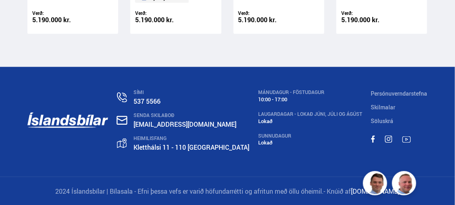  What do you see at coordinates (382, 121) in the screenshot?
I see `a: Söluskrá` at bounding box center [382, 121].